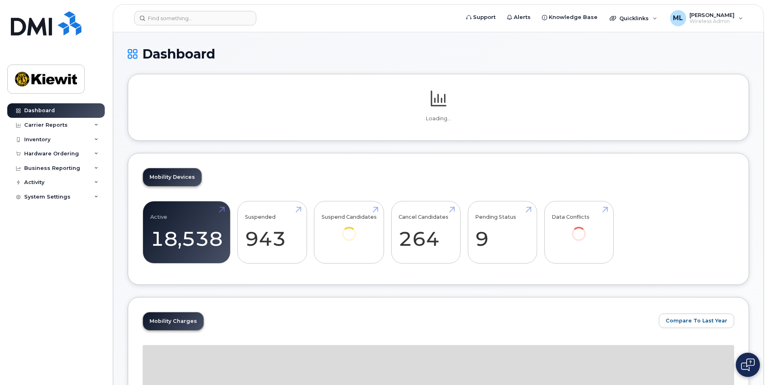 The width and height of the screenshot is (768, 385). What do you see at coordinates (579, 229) in the screenshot?
I see `a: Data Conflicts` at bounding box center [579, 229].